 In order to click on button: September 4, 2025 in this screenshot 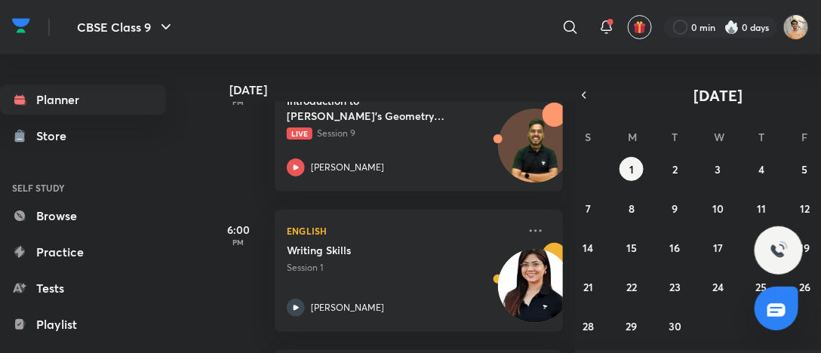, I will do `click(761, 169)`.